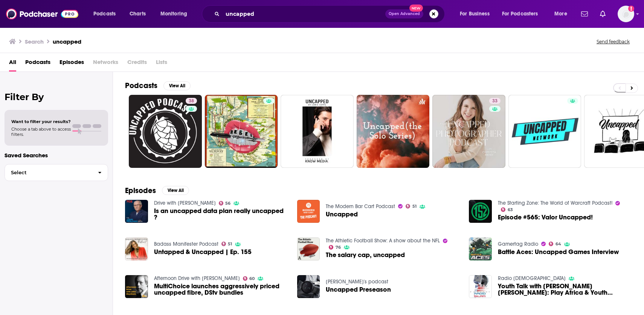 The height and width of the screenshot is (315, 644). What do you see at coordinates (141, 85) in the screenshot?
I see `h2: Podcasts` at bounding box center [141, 85].